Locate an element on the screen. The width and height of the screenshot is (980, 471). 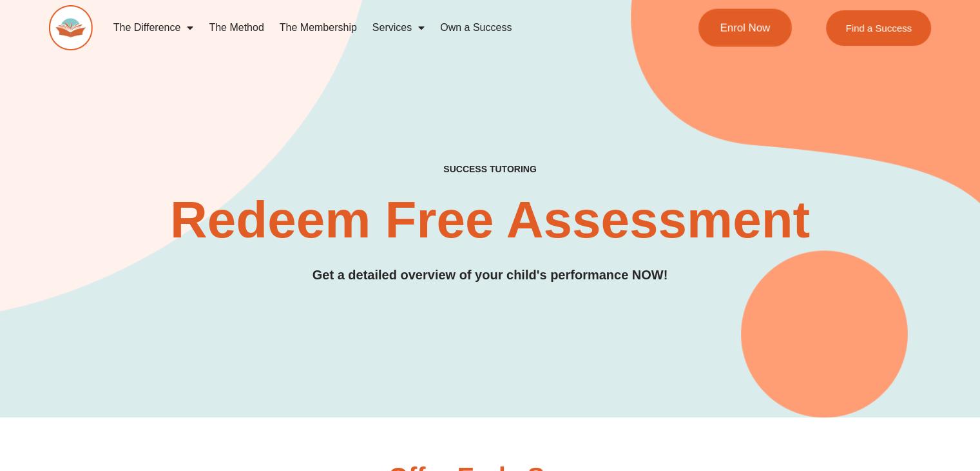
span: Enrol Now is located at coordinates (745, 28).